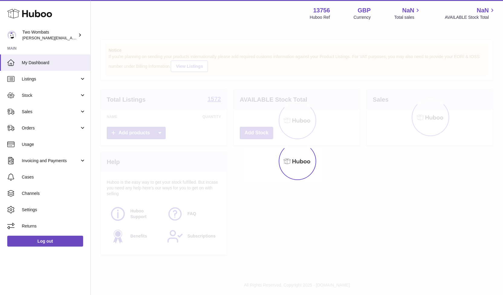  What do you see at coordinates (51, 112) in the screenshot?
I see `span: Sales` at bounding box center [51, 112].